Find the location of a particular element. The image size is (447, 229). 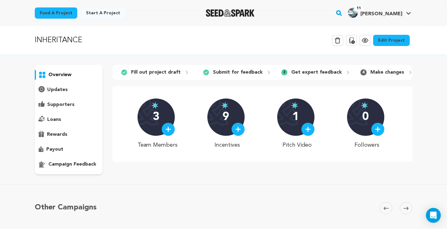

p: Submit for feedback is located at coordinates (238, 72).